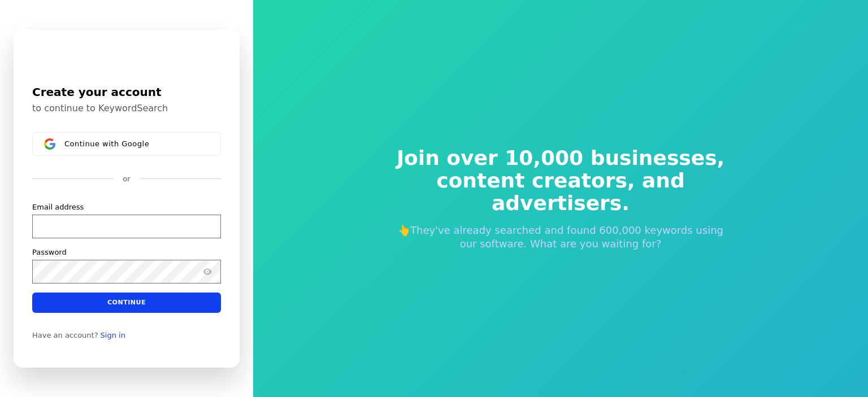  Describe the element at coordinates (126, 108) in the screenshot. I see `p: to continue to KeywordSearch` at that location.